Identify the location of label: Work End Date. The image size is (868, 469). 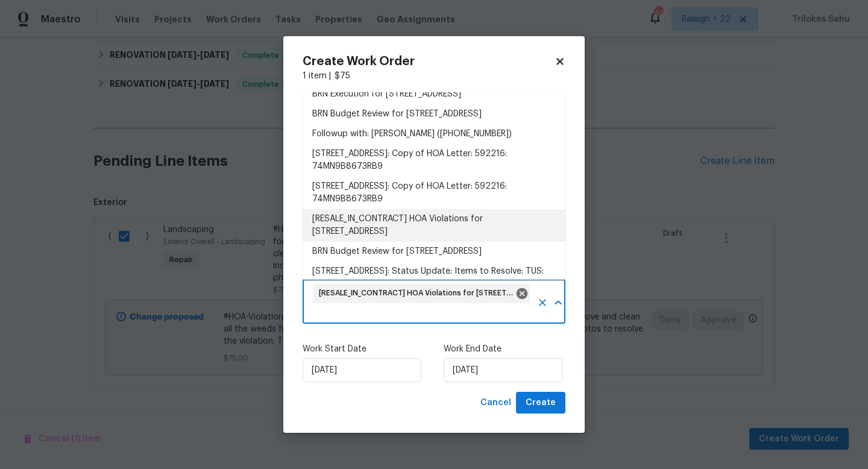
(505, 349).